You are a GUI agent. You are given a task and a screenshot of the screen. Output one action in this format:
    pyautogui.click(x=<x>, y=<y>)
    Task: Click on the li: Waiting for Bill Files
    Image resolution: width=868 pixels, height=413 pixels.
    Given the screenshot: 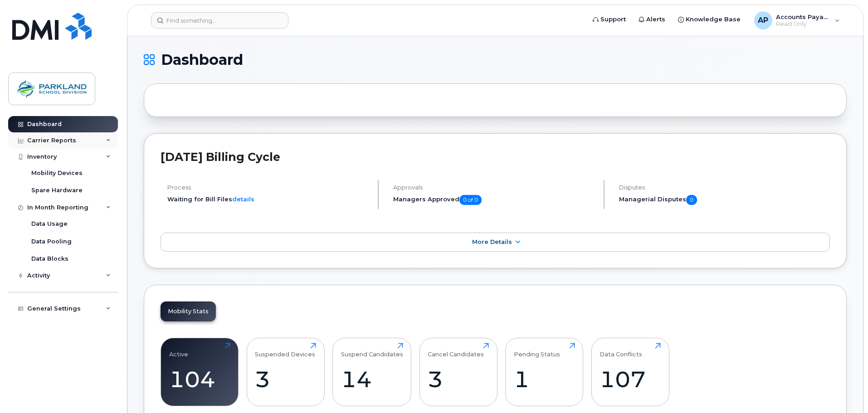 What is the action you would take?
    pyautogui.click(x=268, y=199)
    